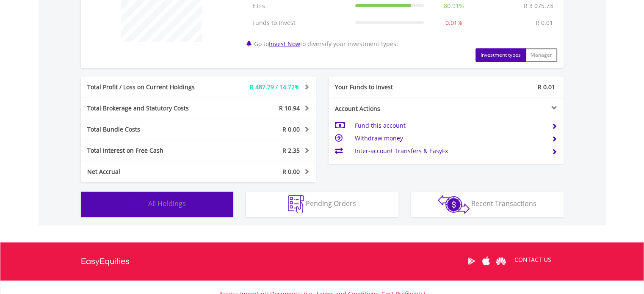 This screenshot has height=294, width=644. What do you see at coordinates (486, 261) in the screenshot?
I see `a: Apple` at bounding box center [486, 261].